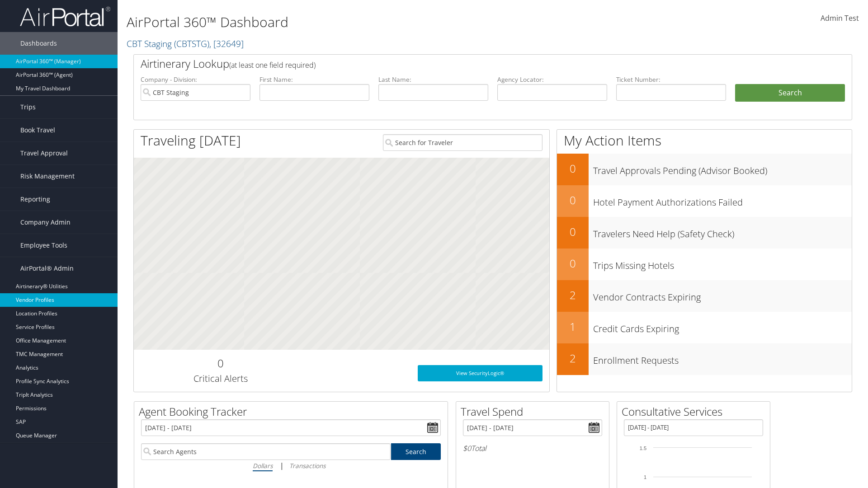 The width and height of the screenshot is (868, 488). What do you see at coordinates (704, 264) in the screenshot?
I see `a: 0Trips Missing Hotels` at bounding box center [704, 264].